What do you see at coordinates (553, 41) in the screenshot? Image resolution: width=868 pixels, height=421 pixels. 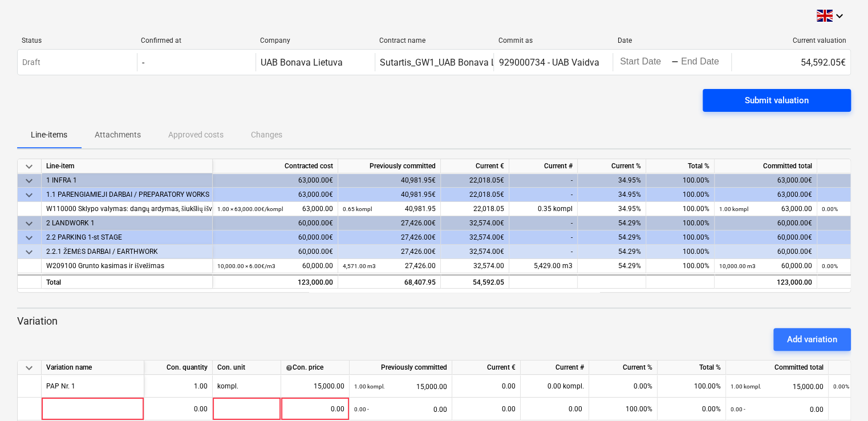 I see `div: Commit as` at bounding box center [553, 41].